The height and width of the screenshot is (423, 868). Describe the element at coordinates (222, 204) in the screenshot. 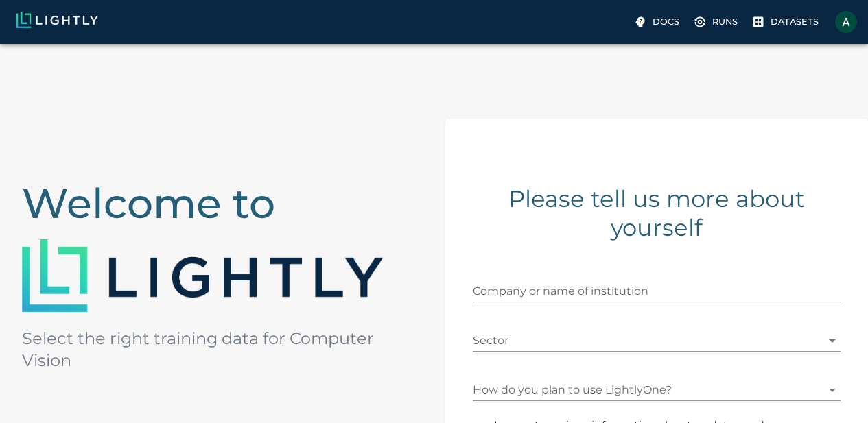

I see `h2: Welcome to` at that location.